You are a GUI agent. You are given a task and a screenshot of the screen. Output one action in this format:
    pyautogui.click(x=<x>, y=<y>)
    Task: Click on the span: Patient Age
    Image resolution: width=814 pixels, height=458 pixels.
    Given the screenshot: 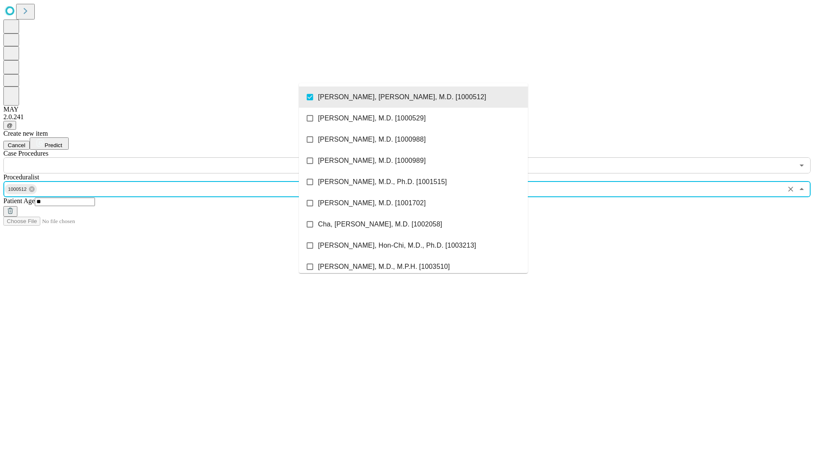 What is the action you would take?
    pyautogui.click(x=19, y=200)
    